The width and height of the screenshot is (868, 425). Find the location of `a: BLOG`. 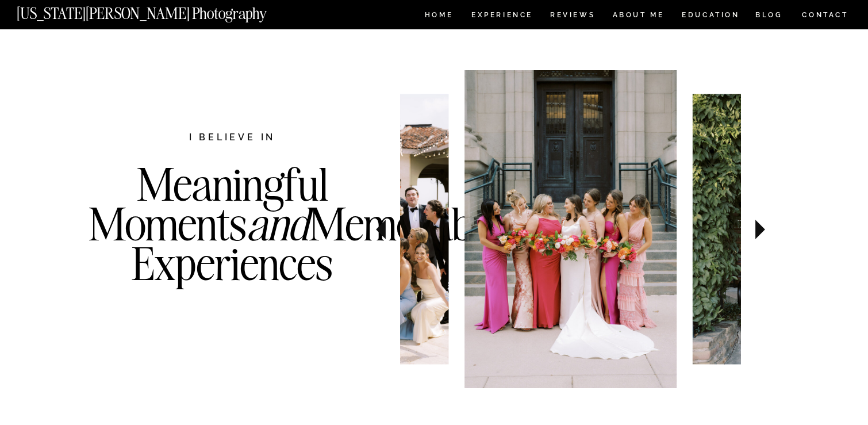

a: BLOG is located at coordinates (769, 16).